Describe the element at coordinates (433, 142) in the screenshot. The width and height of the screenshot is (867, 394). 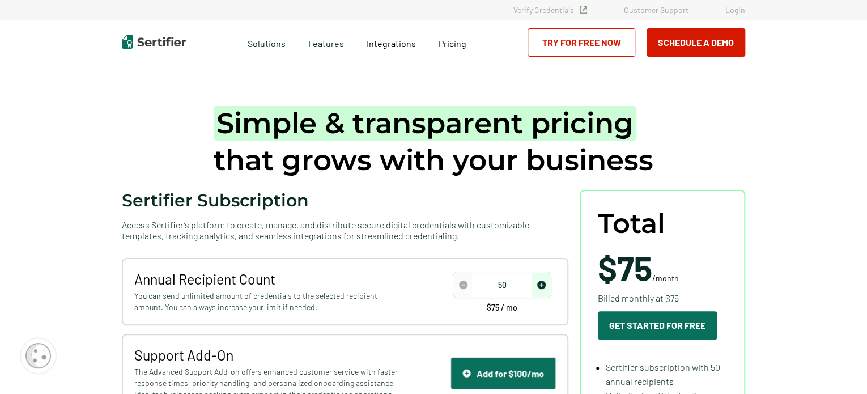
I see `h1: that grows with your business` at that location.